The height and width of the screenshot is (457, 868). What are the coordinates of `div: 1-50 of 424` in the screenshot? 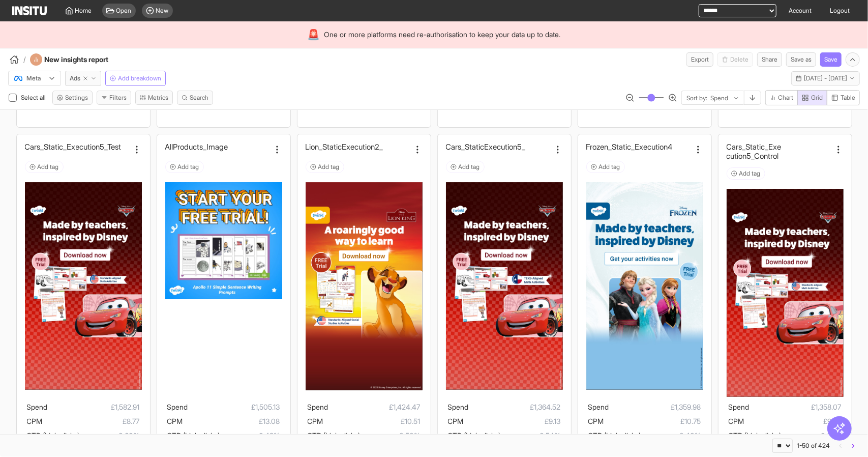 It's located at (813, 446).